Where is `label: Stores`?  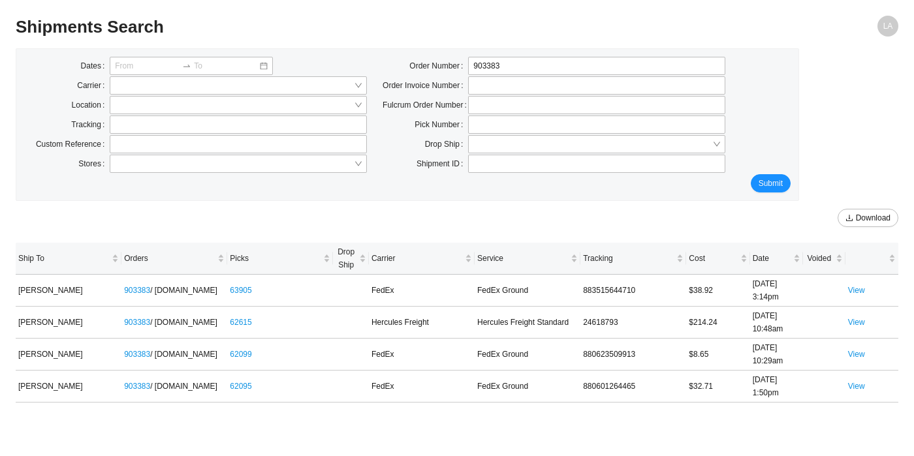 label: Stores is located at coordinates (94, 164).